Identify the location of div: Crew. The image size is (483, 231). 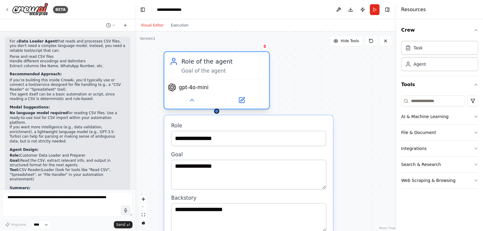
(440, 57).